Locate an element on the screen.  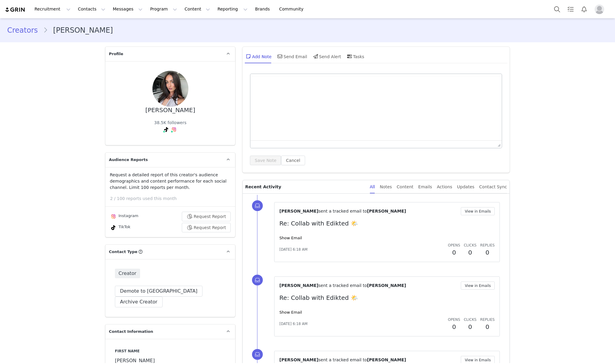
p: Request a detailed report of this creator's audience demographics and content performance for eac... is located at coordinates (170, 181).